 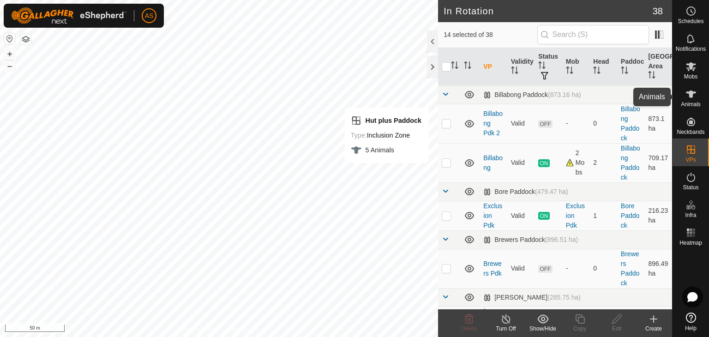 I want to click on td: 1, so click(x=603, y=216).